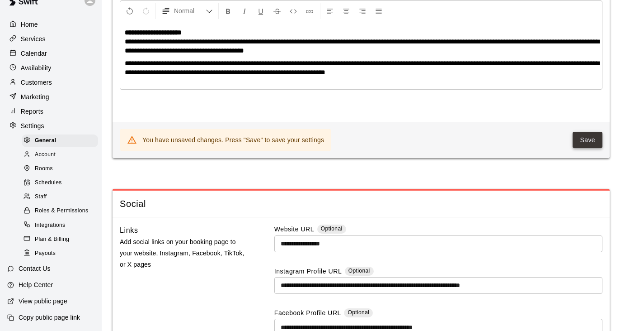 The width and height of the screenshot is (644, 331). I want to click on a: Reports, so click(51, 111).